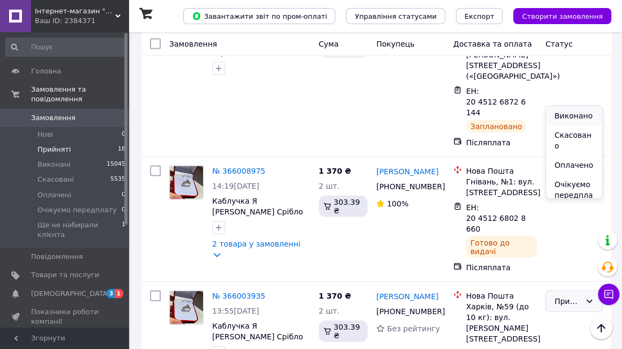  What do you see at coordinates (562, 16) in the screenshot?
I see `button: Створити замовлення` at bounding box center [562, 16].